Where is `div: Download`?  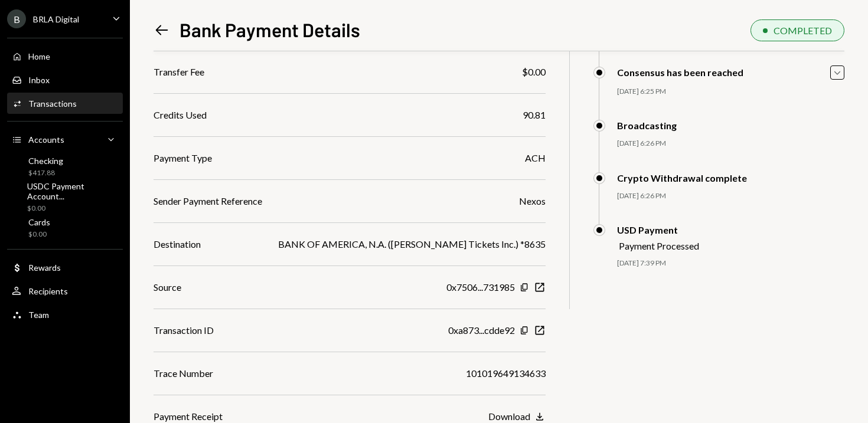 div: Download is located at coordinates (509, 416).